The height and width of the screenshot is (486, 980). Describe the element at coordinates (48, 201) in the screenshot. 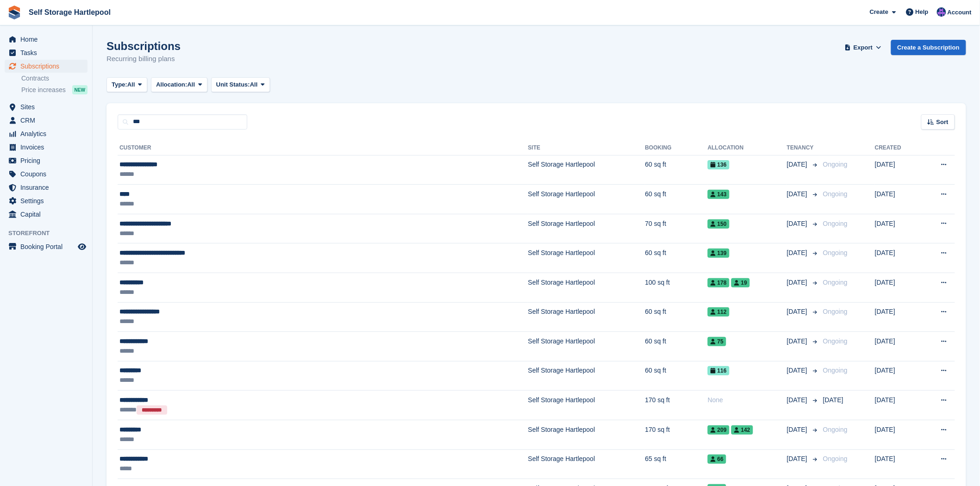

I see `span: Settings` at that location.